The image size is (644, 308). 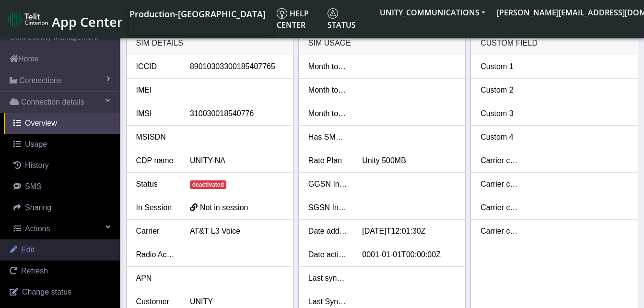 What do you see at coordinates (156, 67) in the screenshot?
I see `div: ICCID` at bounding box center [156, 67].